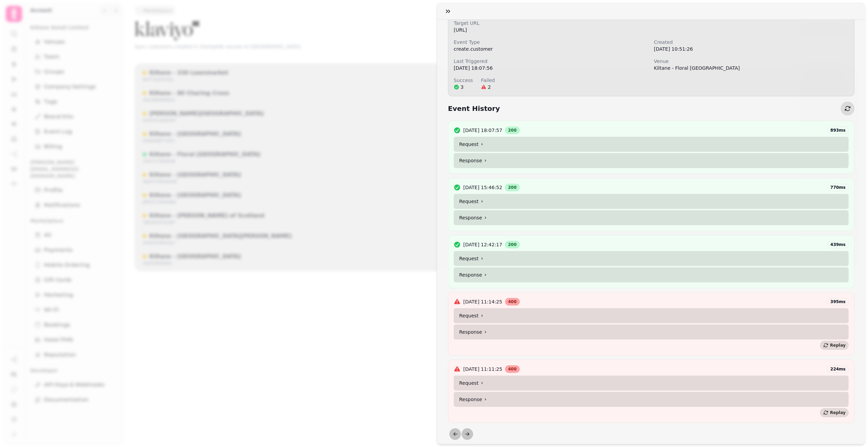 The image size is (868, 447). What do you see at coordinates (838, 130) in the screenshot?
I see `div: 893 ms` at bounding box center [838, 130].